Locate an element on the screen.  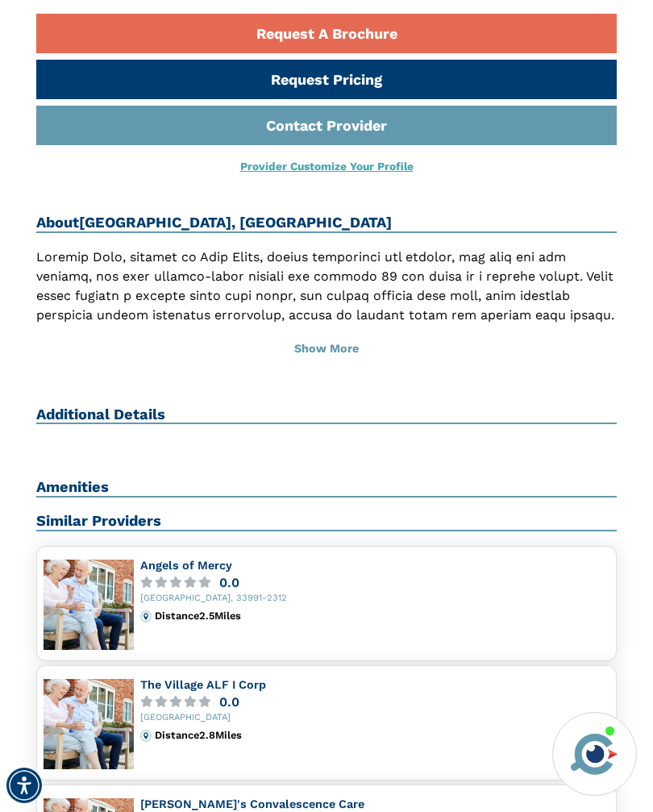
div: Distance 2.5 Miles is located at coordinates (382, 616).